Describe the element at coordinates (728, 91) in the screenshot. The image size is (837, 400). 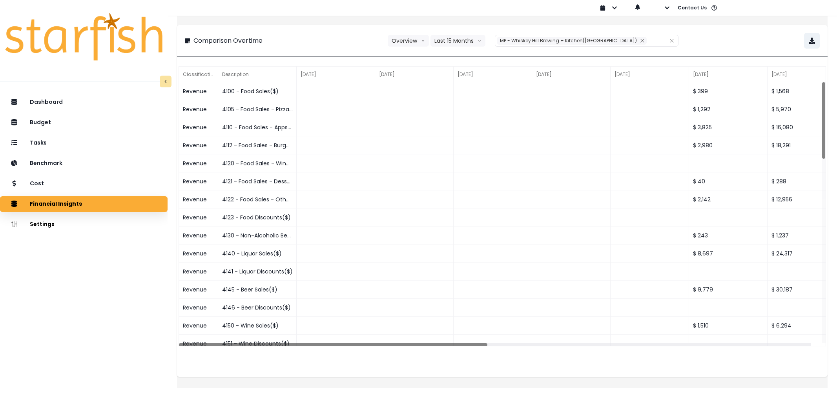
I see `div: $ 399` at that location.